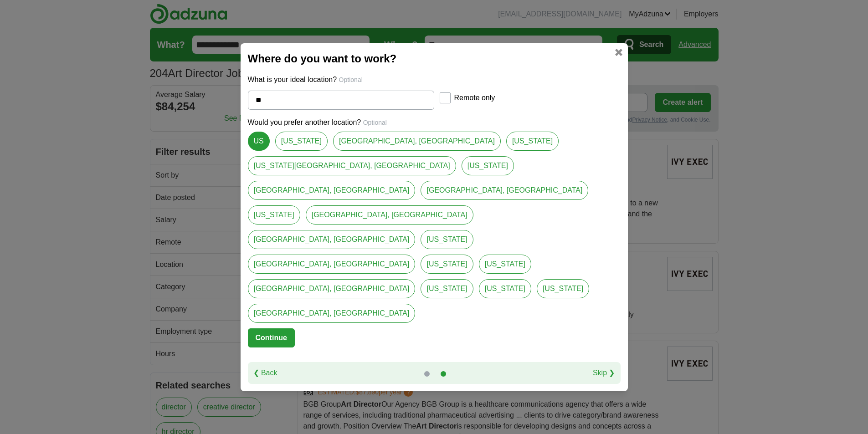 This screenshot has width=868, height=434. Describe the element at coordinates (434, 59) in the screenshot. I see `h2: Where do you want to work?` at that location.